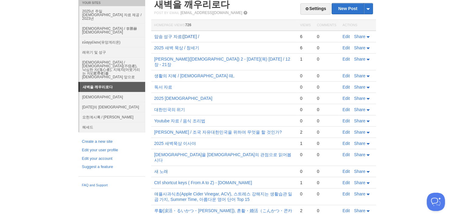 This screenshot has height=214, width=451. What do you see at coordinates (327, 25) in the screenshot?
I see `th: Comments` at bounding box center [327, 25].